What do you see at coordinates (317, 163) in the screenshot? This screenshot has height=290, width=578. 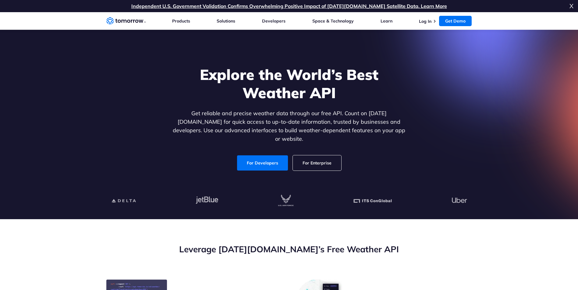 I see `a: For Enterprise` at bounding box center [317, 163].